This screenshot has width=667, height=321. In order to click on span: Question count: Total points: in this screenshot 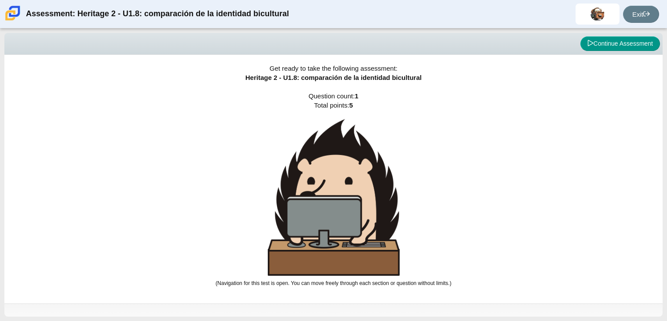, I will do `click(333, 189)`.